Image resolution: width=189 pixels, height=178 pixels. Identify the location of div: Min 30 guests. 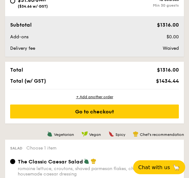
(137, 5).